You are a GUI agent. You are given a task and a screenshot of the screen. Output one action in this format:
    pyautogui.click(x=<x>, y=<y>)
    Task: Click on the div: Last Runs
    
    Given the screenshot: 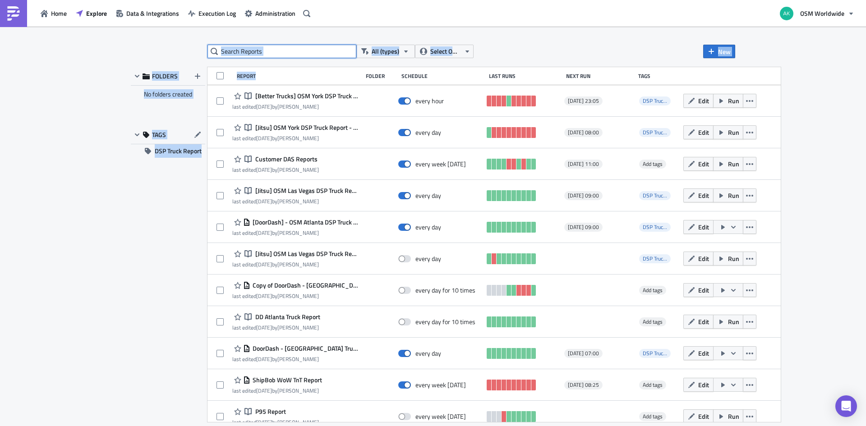 What is the action you would take?
    pyautogui.click(x=525, y=76)
    